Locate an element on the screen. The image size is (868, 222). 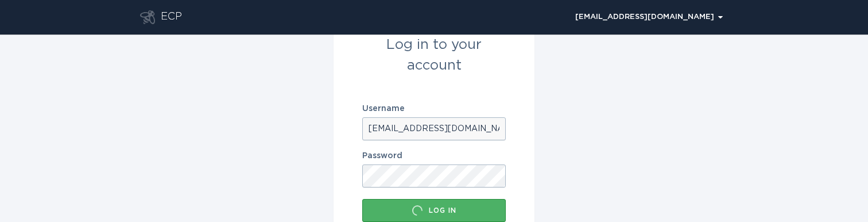
button: Open user account details is located at coordinates (649, 17).